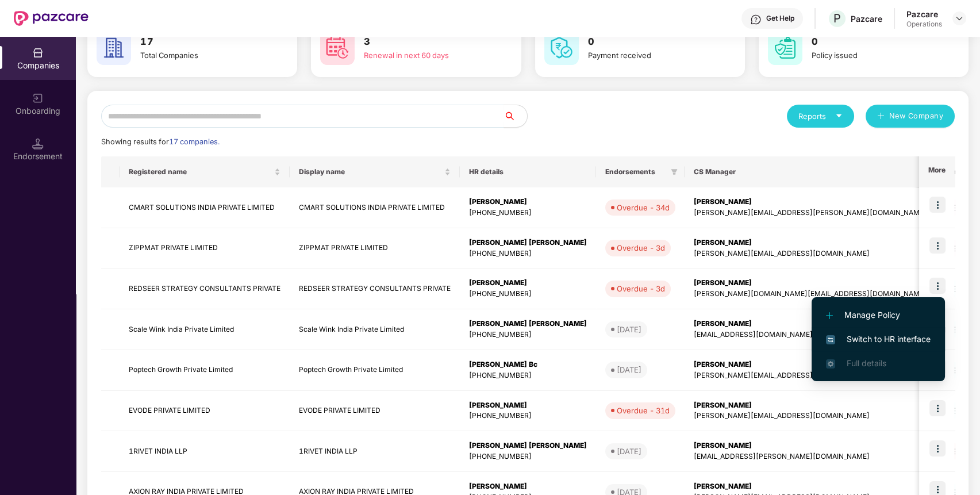 This screenshot has width=980, height=495. I want to click on button: plusNew Company, so click(910, 116).